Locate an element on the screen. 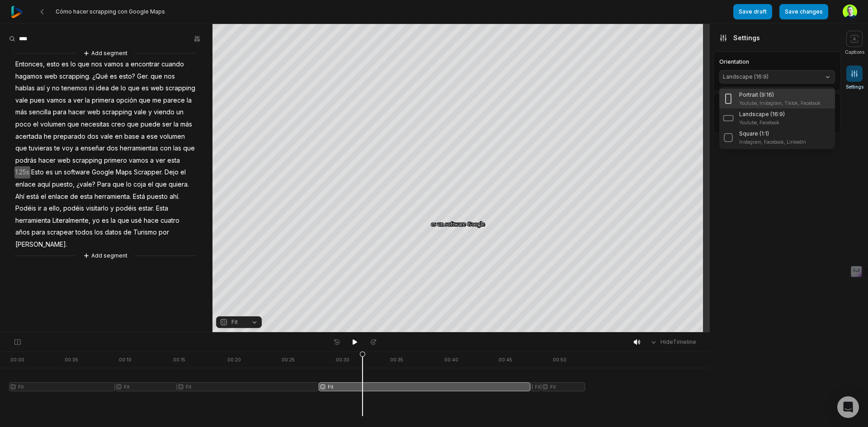  button: Fit is located at coordinates (239, 322).